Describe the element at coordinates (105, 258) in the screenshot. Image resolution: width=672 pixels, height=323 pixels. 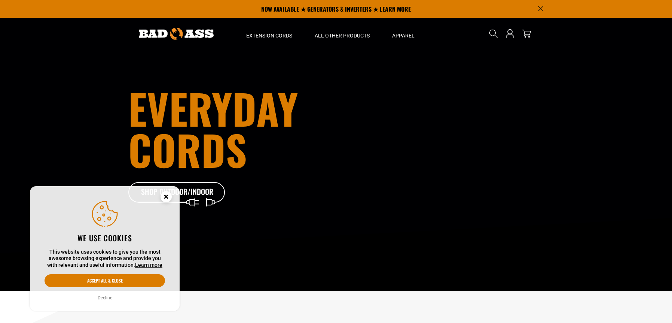
I see `p: This website uses cookies to give you the most awesome browsing experience and provide you with r...` at that location.